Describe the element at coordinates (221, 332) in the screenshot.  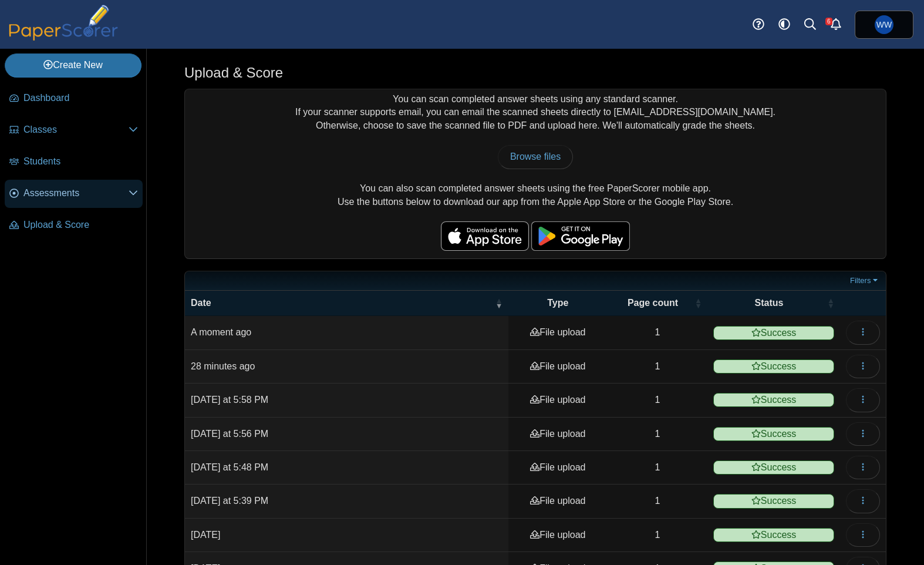
I see `time: Sep 24, 2025 at 1:03 PM` at that location.